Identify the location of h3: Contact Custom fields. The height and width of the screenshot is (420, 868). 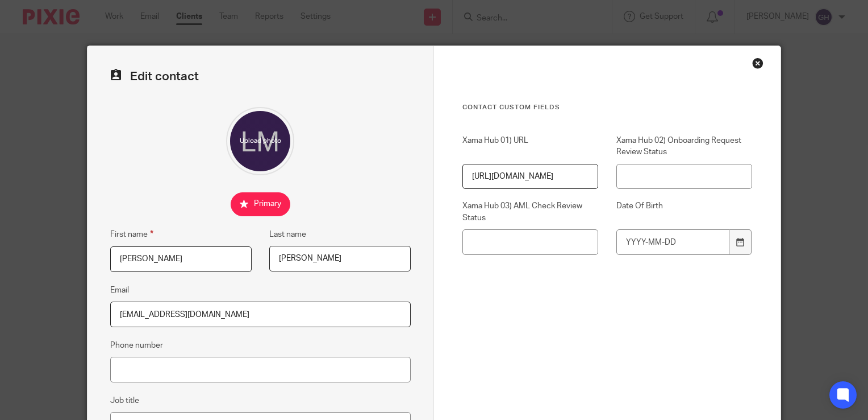
(607, 108).